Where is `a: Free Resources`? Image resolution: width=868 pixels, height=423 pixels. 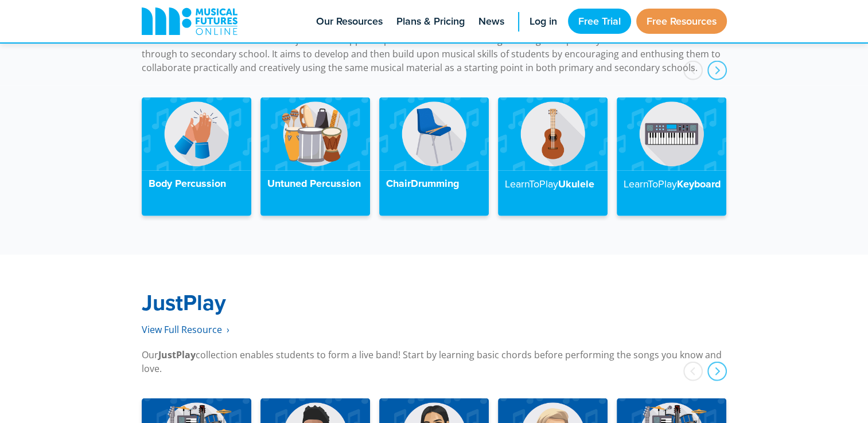 a: Free Resources is located at coordinates (681, 21).